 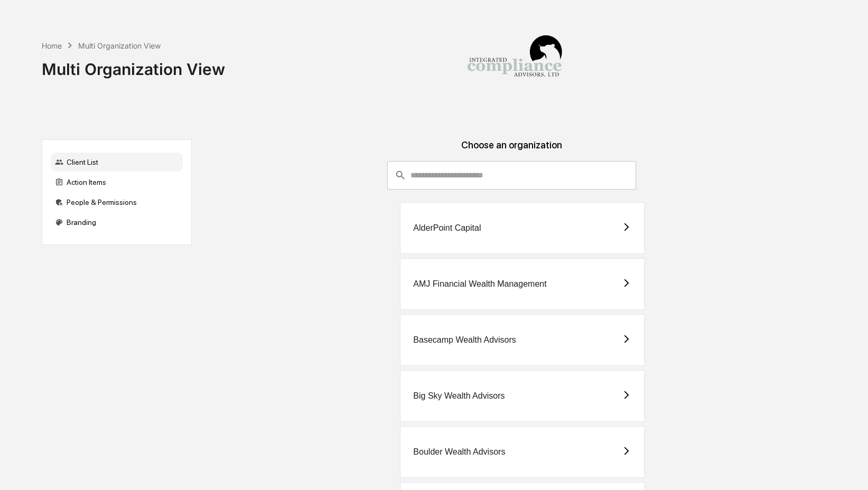 I want to click on div: Branding, so click(x=117, y=222).